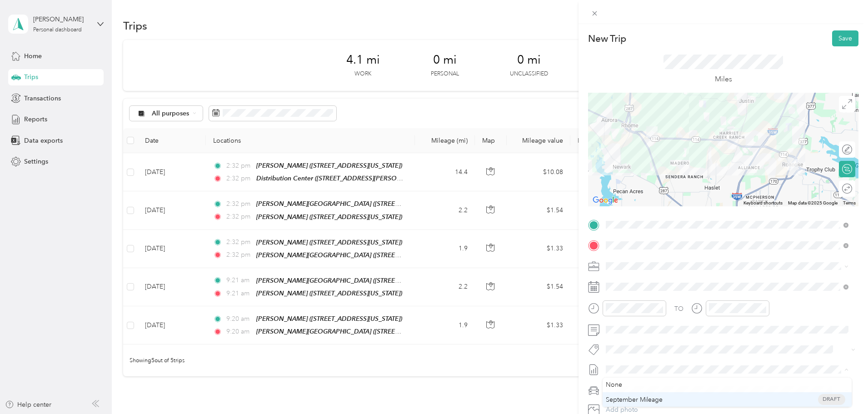 The width and height of the screenshot is (868, 414). Describe the element at coordinates (605, 200) in the screenshot. I see `a: Open this area in Google Maps (opens a new window)` at that location.